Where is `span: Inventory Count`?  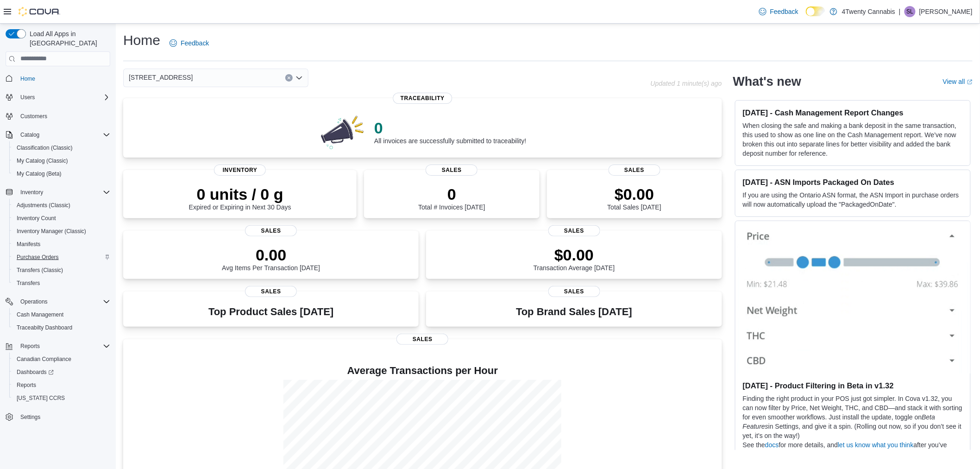 span: Inventory Count is located at coordinates (62, 218).